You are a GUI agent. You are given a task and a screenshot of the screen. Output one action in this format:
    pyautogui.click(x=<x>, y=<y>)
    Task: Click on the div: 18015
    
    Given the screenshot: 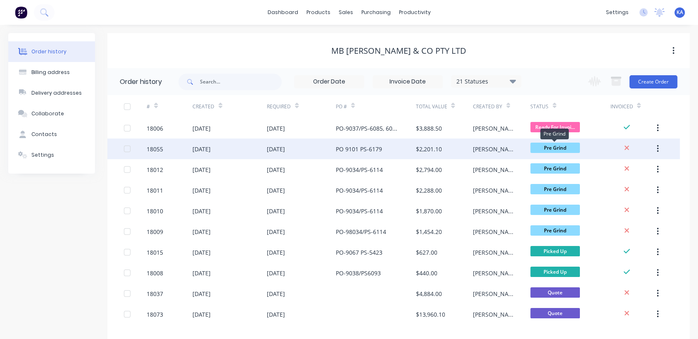 What is the action you would take?
    pyautogui.click(x=155, y=252)
    